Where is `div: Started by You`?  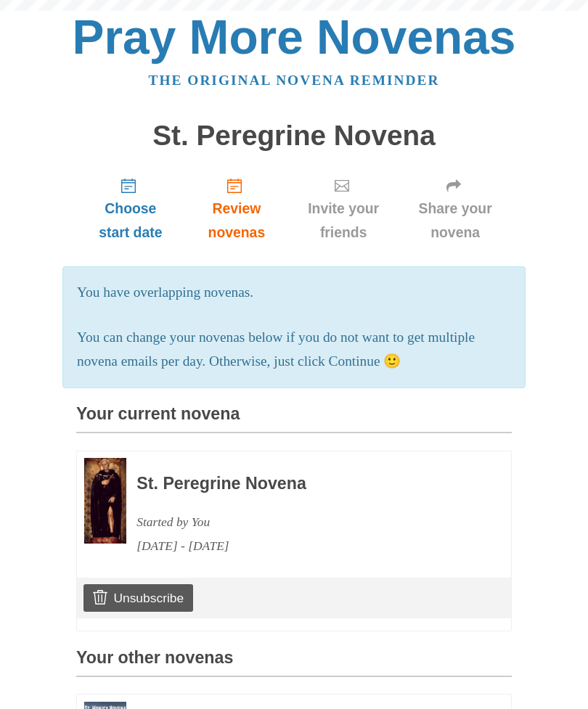
div: Started by You is located at coordinates (304, 522).